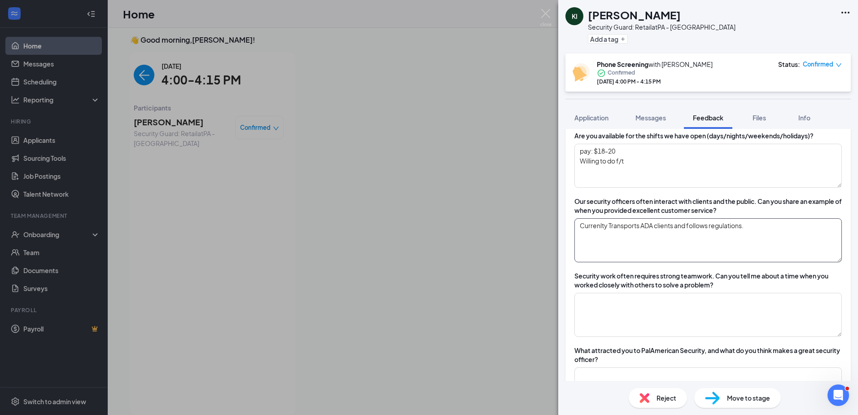 The width and height of the screenshot is (858, 415). I want to click on b: Phone Screening, so click(622, 64).